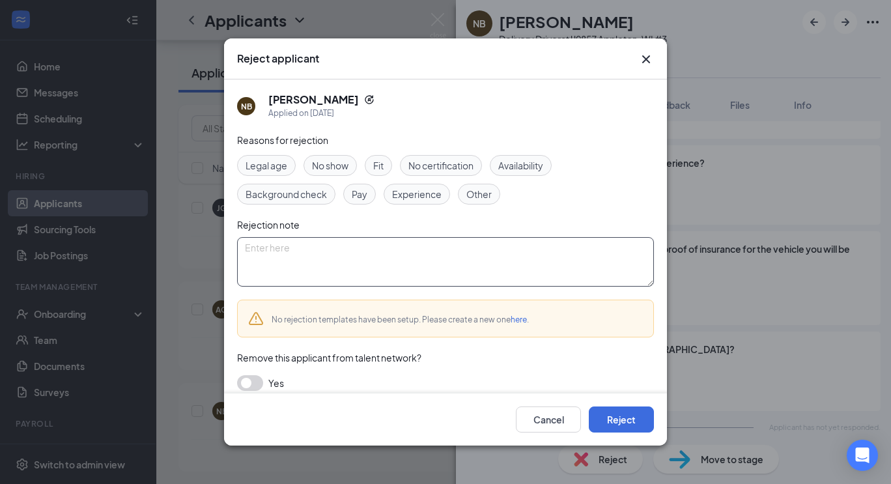 This screenshot has height=484, width=891. I want to click on span: Availability, so click(521, 165).